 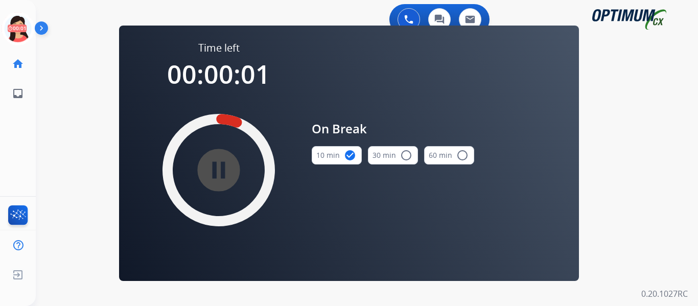 I want to click on mat-icon: home, so click(x=18, y=64).